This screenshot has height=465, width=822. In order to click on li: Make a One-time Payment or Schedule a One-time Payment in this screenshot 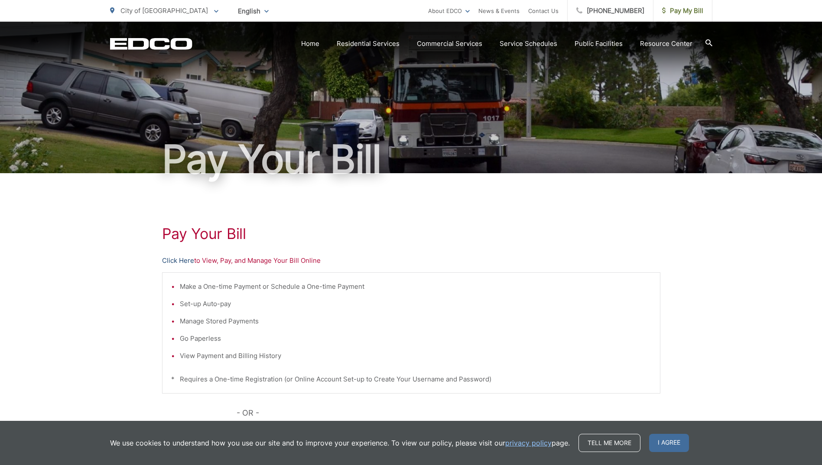, I will do `click(416, 287)`.